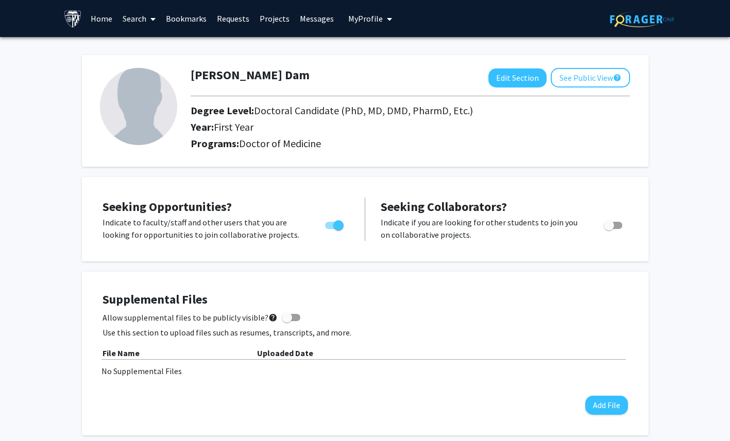 The height and width of the screenshot is (441, 730). I want to click on span: Seeking Opportunities?, so click(167, 206).